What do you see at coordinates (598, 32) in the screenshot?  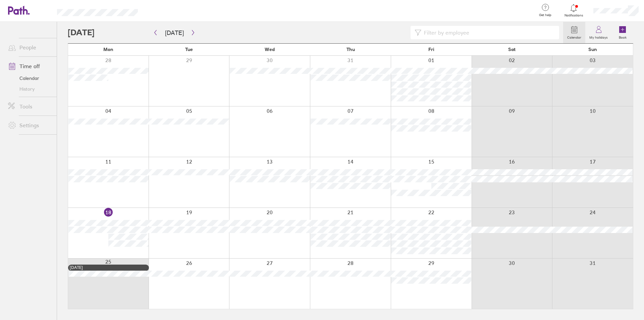 I see `a: My holidays` at bounding box center [598, 32].